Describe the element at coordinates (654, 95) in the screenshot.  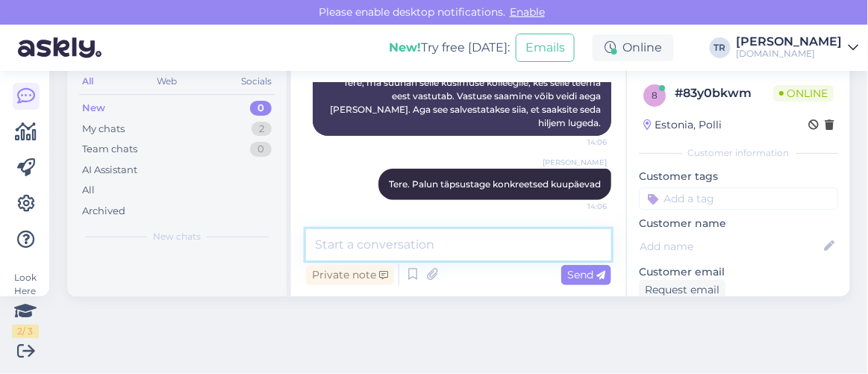
I see `span: 8` at that location.